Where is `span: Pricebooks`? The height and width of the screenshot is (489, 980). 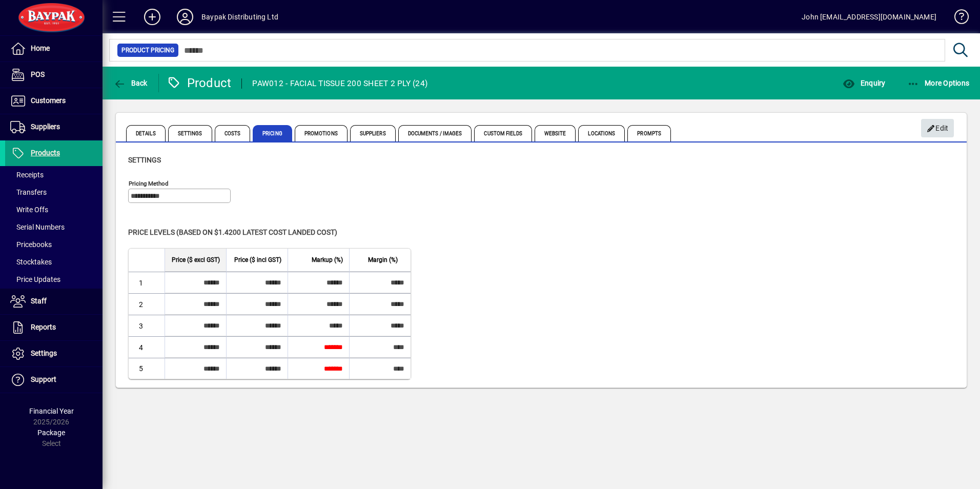 span: Pricebooks is located at coordinates (31, 244).